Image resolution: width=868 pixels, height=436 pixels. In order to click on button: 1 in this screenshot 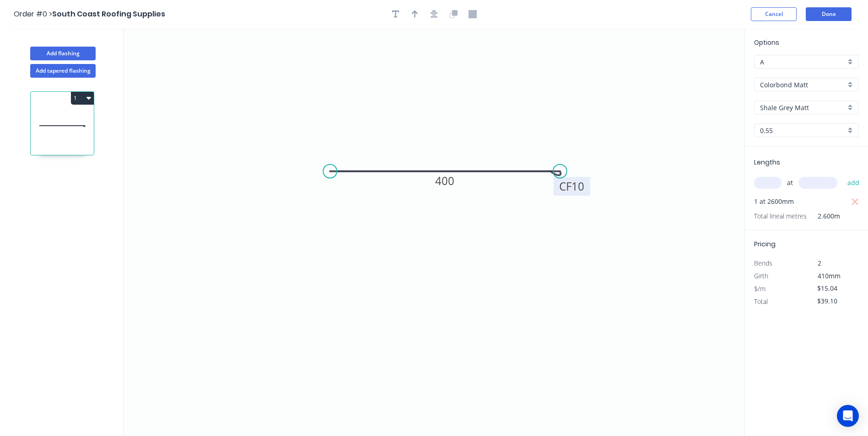, I will do `click(82, 98)`.